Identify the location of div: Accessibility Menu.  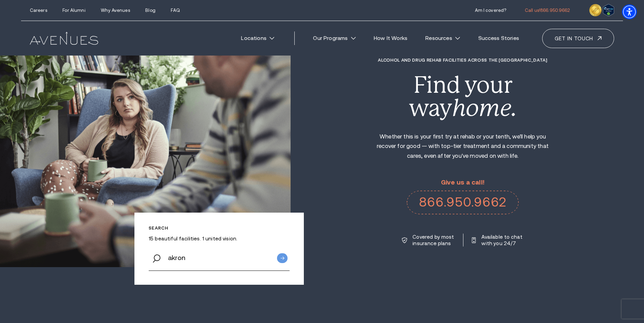
(629, 12).